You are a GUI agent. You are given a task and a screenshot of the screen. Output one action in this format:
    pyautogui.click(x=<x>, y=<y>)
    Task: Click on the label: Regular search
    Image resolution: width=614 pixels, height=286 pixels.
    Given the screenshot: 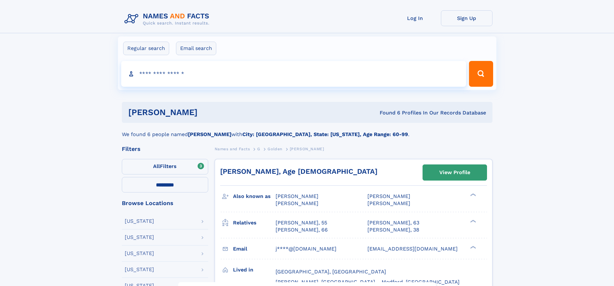 What is the action you would take?
    pyautogui.click(x=146, y=48)
    